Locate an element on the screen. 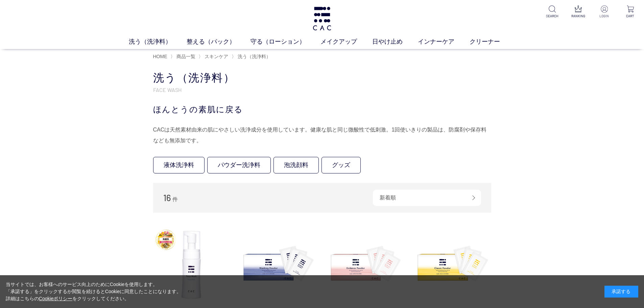 This screenshot has height=308, width=644. a: スキンケア is located at coordinates (216, 56).